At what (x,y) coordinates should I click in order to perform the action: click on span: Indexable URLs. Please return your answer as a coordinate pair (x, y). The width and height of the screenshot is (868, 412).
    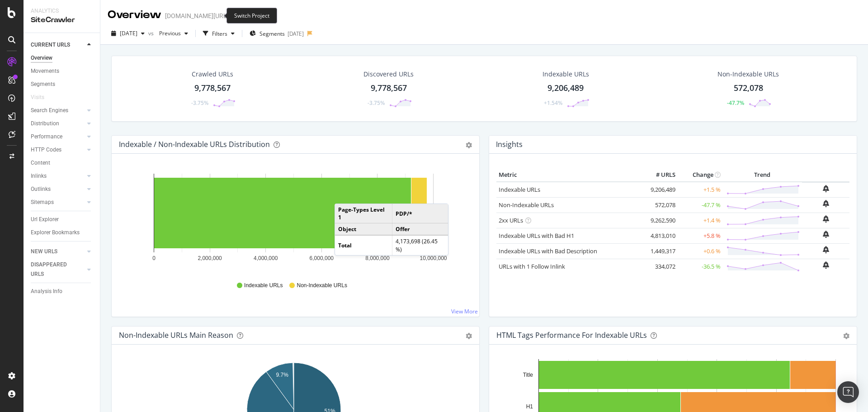
    Looking at the image, I should click on (263, 286).